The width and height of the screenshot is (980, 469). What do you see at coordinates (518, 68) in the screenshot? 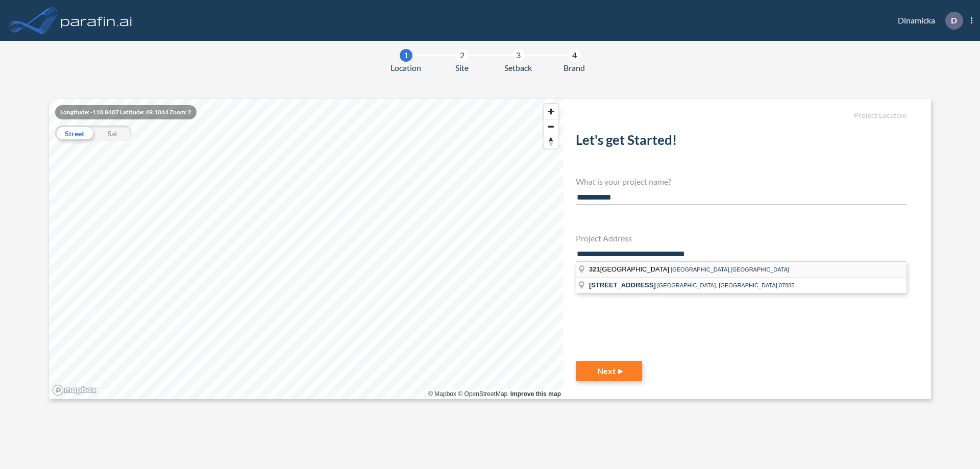
I see `span: Setback` at bounding box center [518, 68].